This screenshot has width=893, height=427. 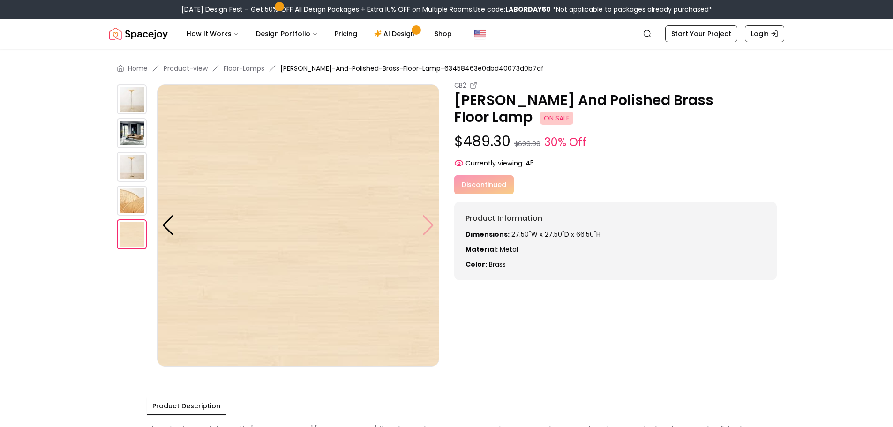 I want to click on strong: Material:, so click(x=481, y=249).